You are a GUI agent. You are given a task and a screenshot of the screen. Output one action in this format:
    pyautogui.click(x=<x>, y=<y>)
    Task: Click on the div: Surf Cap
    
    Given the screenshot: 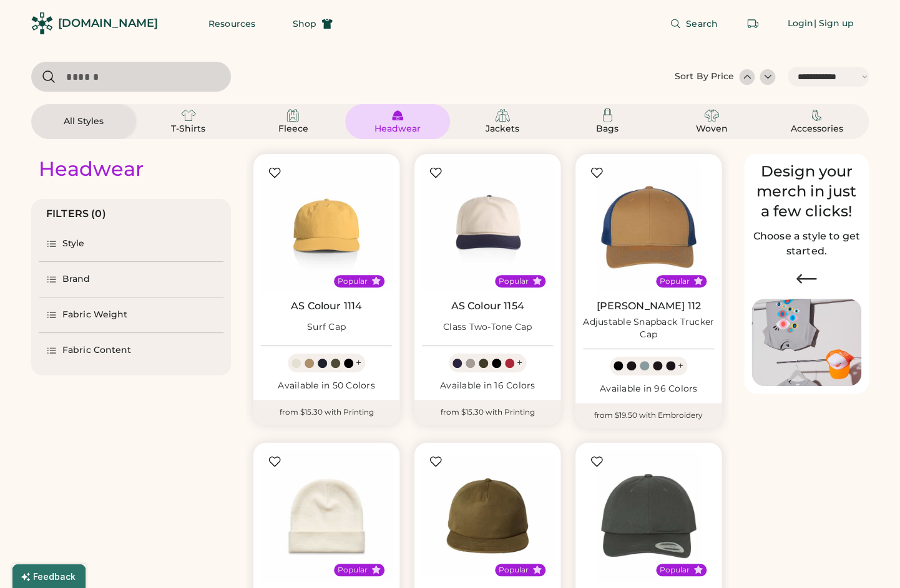 What is the action you would take?
    pyautogui.click(x=327, y=327)
    